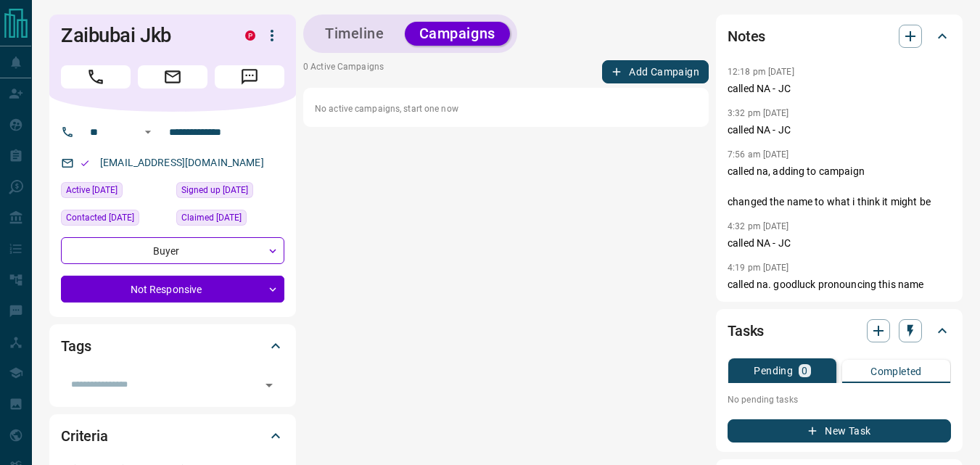 The width and height of the screenshot is (980, 465). What do you see at coordinates (896, 372) in the screenshot?
I see `p: Completed` at bounding box center [896, 372].